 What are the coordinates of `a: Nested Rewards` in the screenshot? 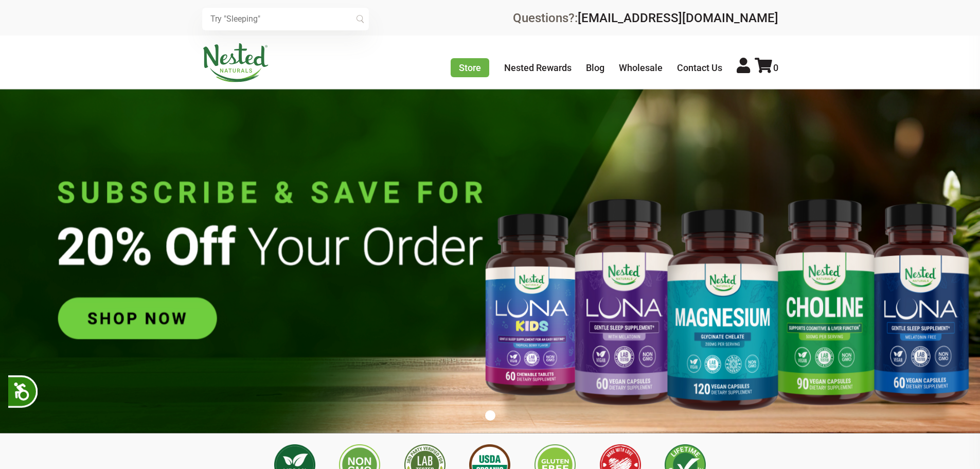 It's located at (538, 67).